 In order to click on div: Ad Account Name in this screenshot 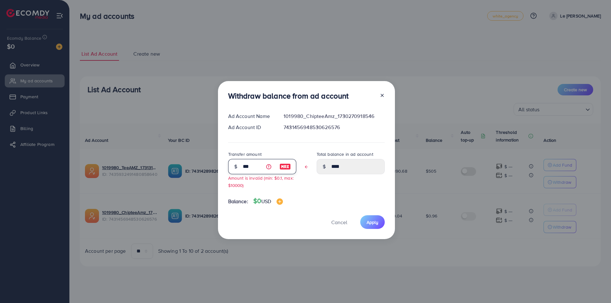, I will do `click(251, 116)`.